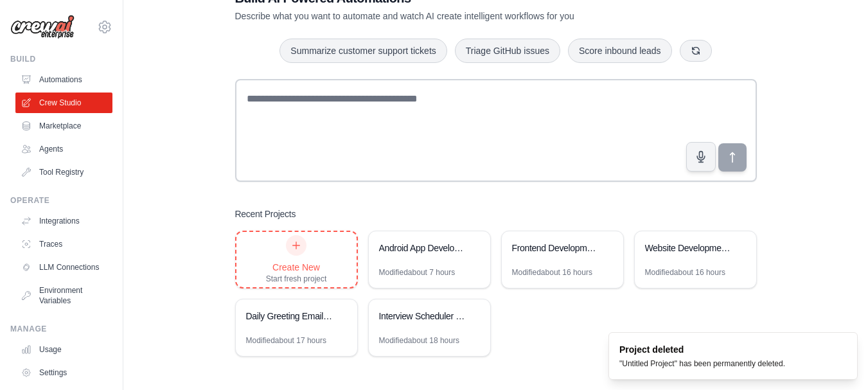 The image size is (868, 390). What do you see at coordinates (450, 17) in the screenshot?
I see `p: Describe what you want to automate and watch AI create intelligent workflows for you` at bounding box center [450, 17].